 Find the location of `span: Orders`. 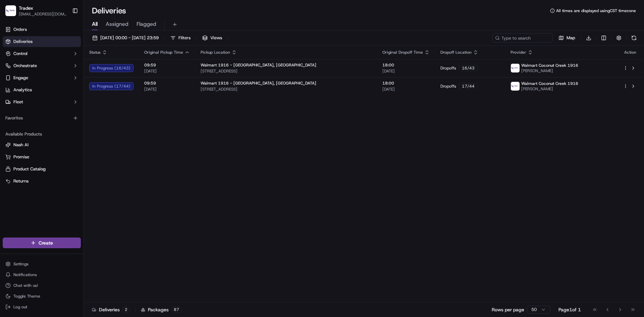

span: Orders is located at coordinates (20, 30).